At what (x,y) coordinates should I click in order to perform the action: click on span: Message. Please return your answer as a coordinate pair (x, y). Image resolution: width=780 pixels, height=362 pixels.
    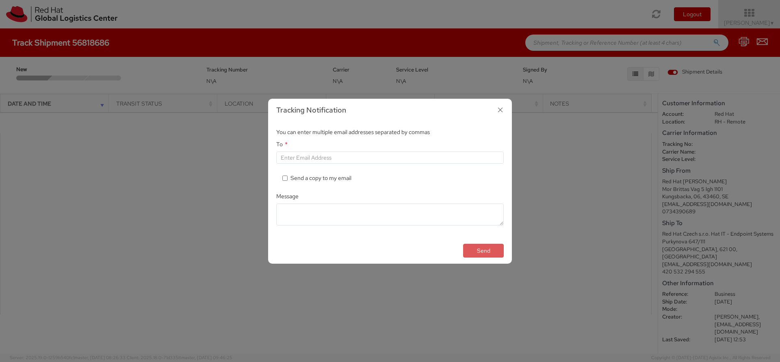
    Looking at the image, I should click on (287, 196).